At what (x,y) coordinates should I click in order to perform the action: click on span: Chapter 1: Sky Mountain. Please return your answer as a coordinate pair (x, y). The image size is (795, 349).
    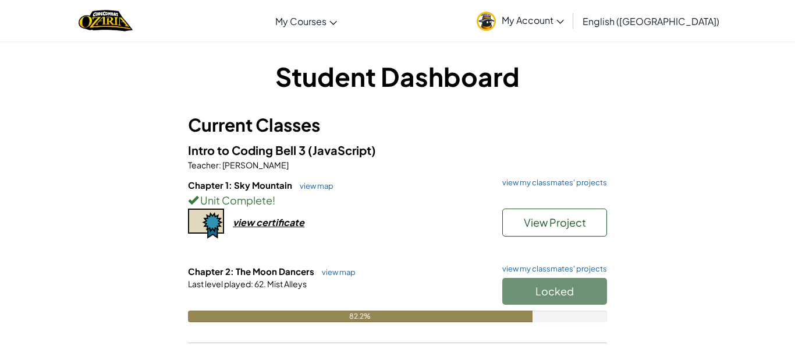
    Looking at the image, I should click on (241, 185).